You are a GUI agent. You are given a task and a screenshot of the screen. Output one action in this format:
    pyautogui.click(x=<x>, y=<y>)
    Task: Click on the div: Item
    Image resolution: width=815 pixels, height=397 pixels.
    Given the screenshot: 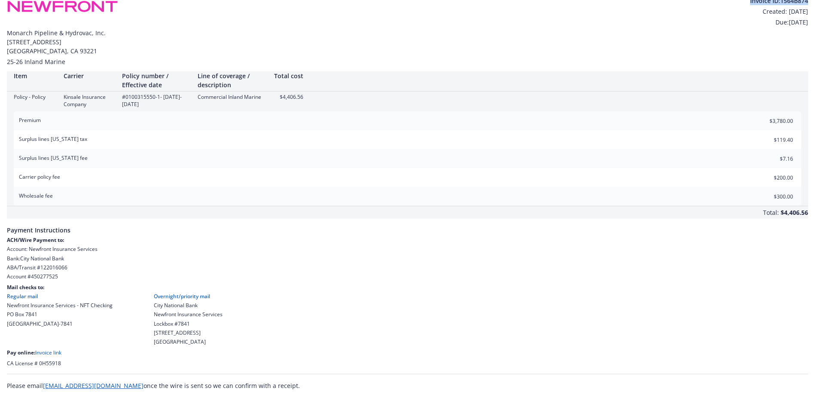 What is the action you would take?
    pyautogui.click(x=35, y=76)
    